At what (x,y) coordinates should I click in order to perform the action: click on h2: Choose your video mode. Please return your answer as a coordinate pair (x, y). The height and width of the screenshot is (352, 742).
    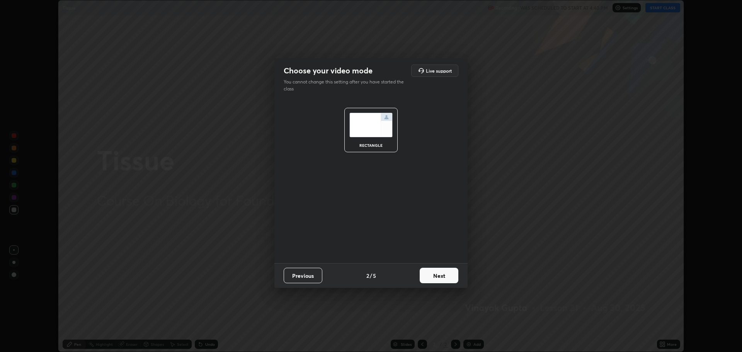
    Looking at the image, I should click on (328, 71).